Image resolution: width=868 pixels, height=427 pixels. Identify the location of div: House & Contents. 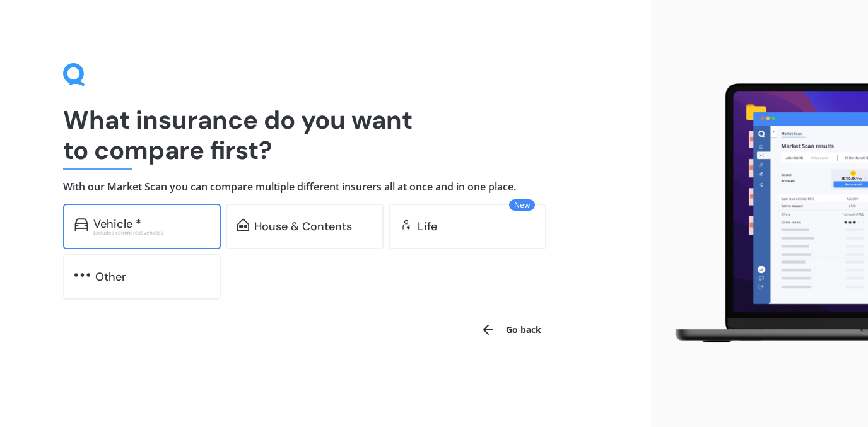
(303, 227).